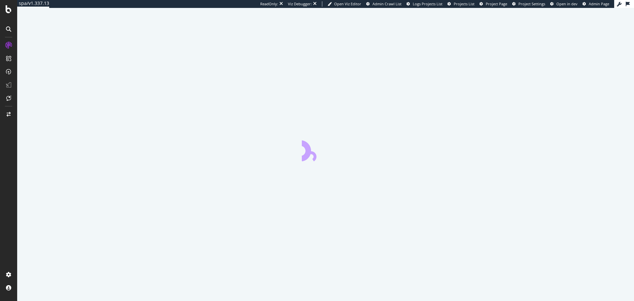  I want to click on span: Project Settings, so click(531, 4).